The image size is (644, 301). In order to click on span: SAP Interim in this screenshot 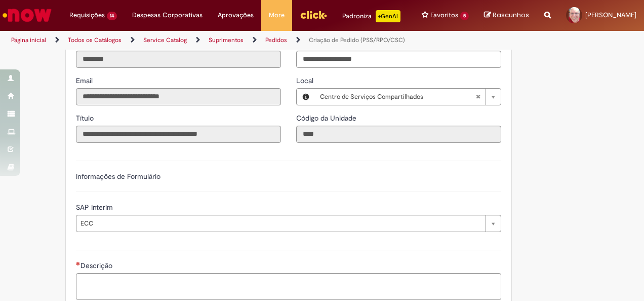, I will do `click(95, 208)`.